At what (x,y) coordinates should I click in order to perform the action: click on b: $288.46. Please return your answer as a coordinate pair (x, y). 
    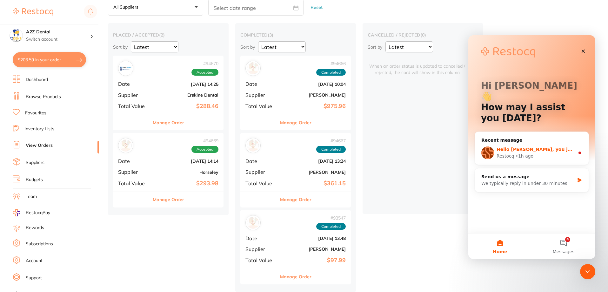
    Looking at the image, I should click on (187, 106).